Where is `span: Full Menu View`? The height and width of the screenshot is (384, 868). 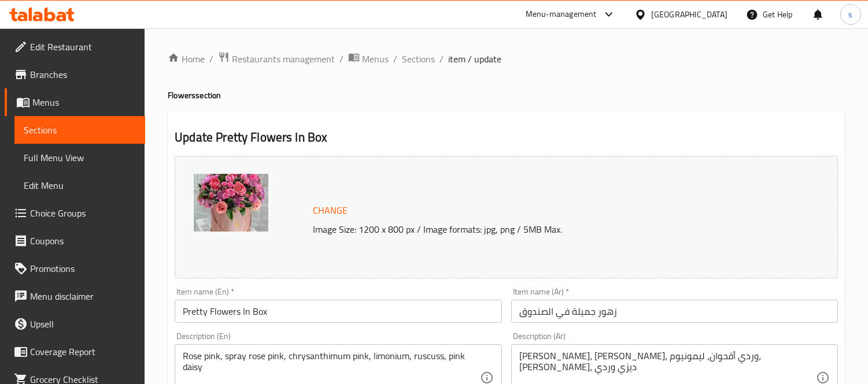 span: Full Menu View is located at coordinates (79, 158).